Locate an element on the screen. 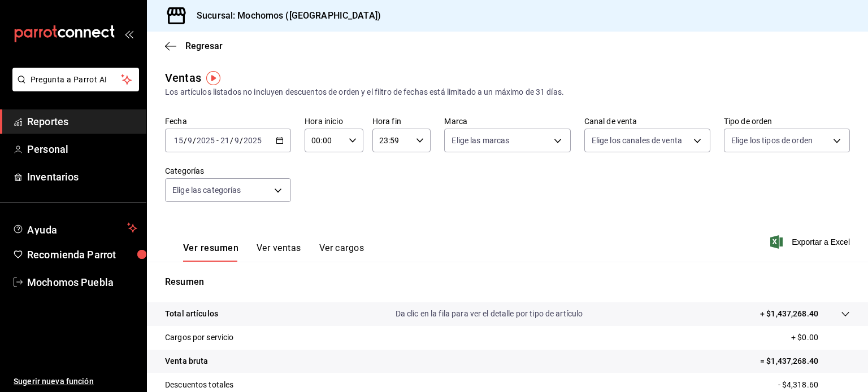 The width and height of the screenshot is (868, 392). span: Elige las categorías is located at coordinates (206, 190).